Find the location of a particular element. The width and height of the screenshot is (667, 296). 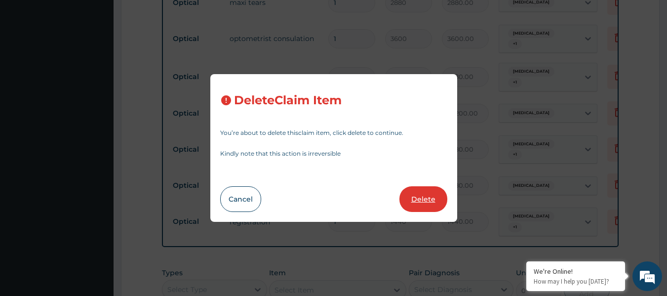

button: Delete is located at coordinates (423, 199).